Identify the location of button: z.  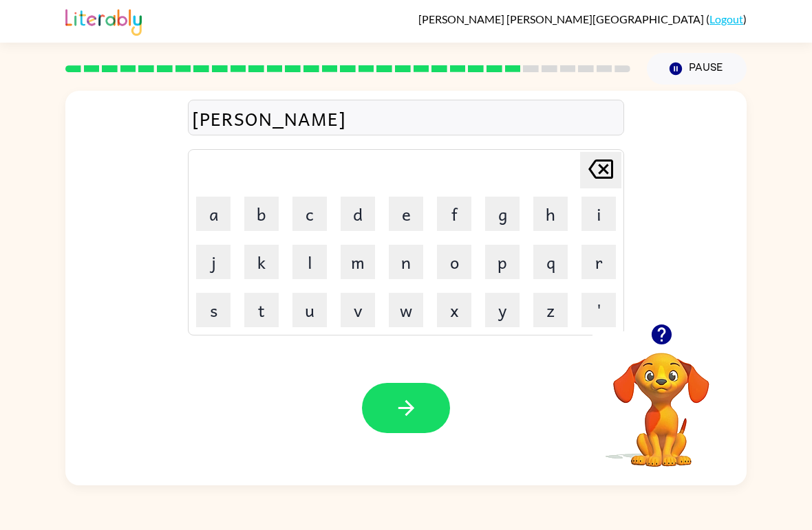
(551, 310).